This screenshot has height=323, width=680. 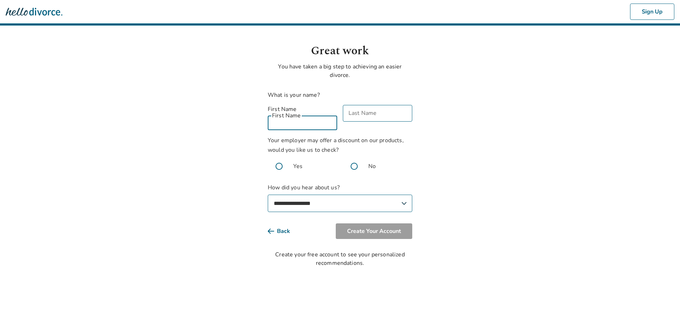 I want to click on label: What is your name?, so click(x=294, y=95).